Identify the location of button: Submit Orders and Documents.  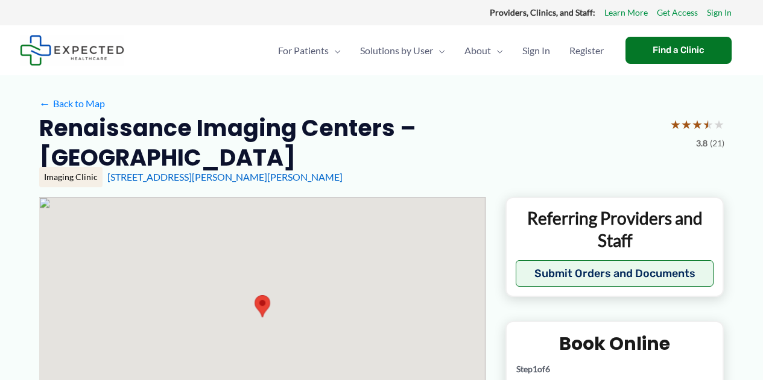
(614, 274).